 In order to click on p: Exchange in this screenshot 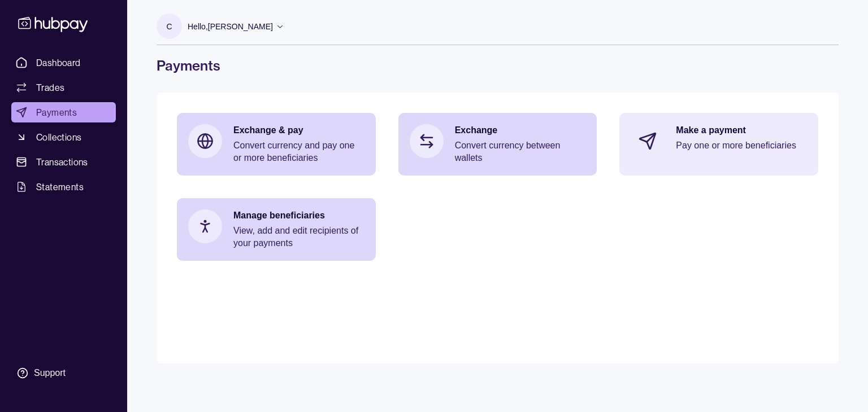, I will do `click(520, 130)`.